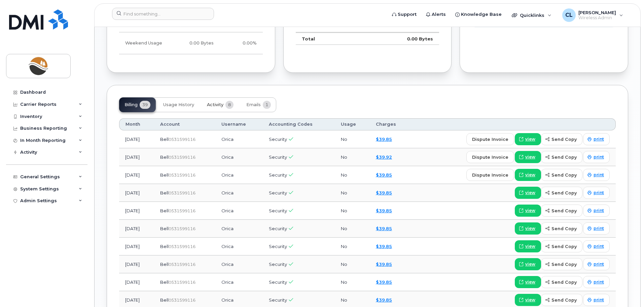 Image resolution: width=644 pixels, height=307 pixels. What do you see at coordinates (185, 124) in the screenshot?
I see `th: Account` at bounding box center [185, 124].